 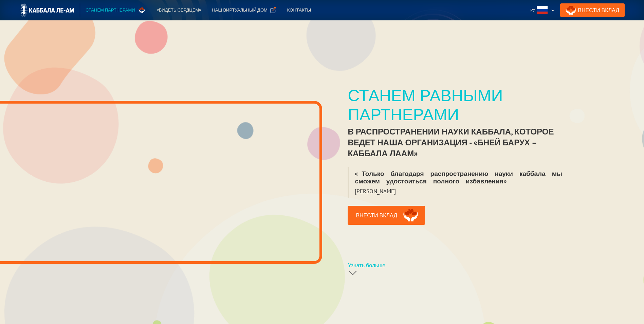 I want to click on a: Контакты, so click(x=299, y=10).